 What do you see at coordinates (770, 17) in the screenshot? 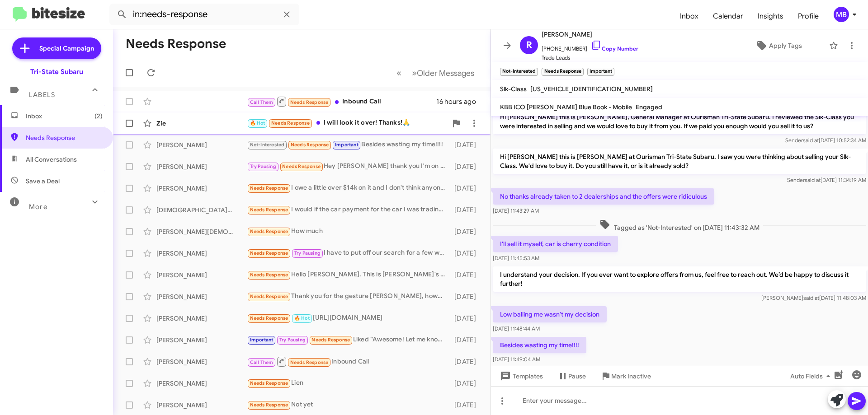
I see `a: Insights` at bounding box center [770, 17].